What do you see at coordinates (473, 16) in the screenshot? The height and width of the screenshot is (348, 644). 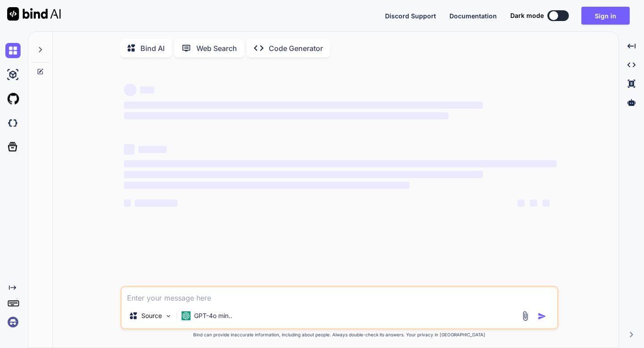 I see `span: Documentation` at bounding box center [473, 16].